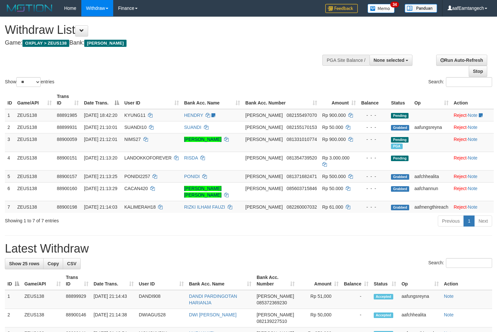 The width and height of the screenshot is (497, 332). I want to click on td: 6, so click(10, 191).